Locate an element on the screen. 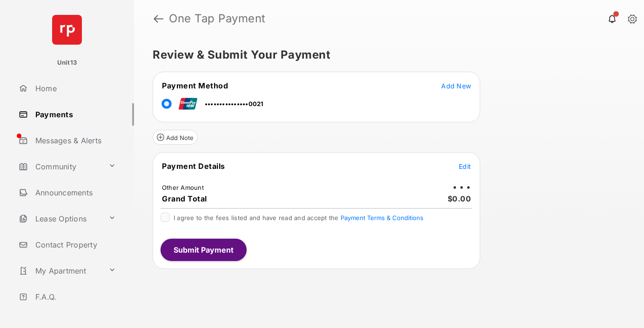 This screenshot has height=328, width=644. p: Unit13 is located at coordinates (67, 63).